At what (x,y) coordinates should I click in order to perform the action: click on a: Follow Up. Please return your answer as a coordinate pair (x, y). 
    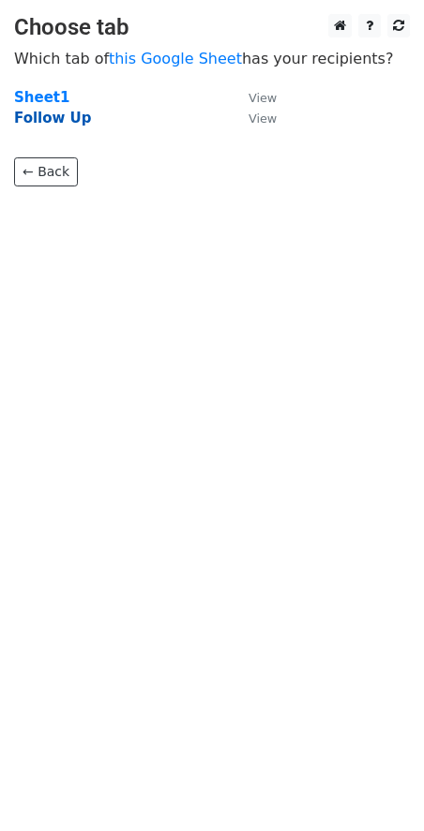
    Looking at the image, I should click on (52, 118).